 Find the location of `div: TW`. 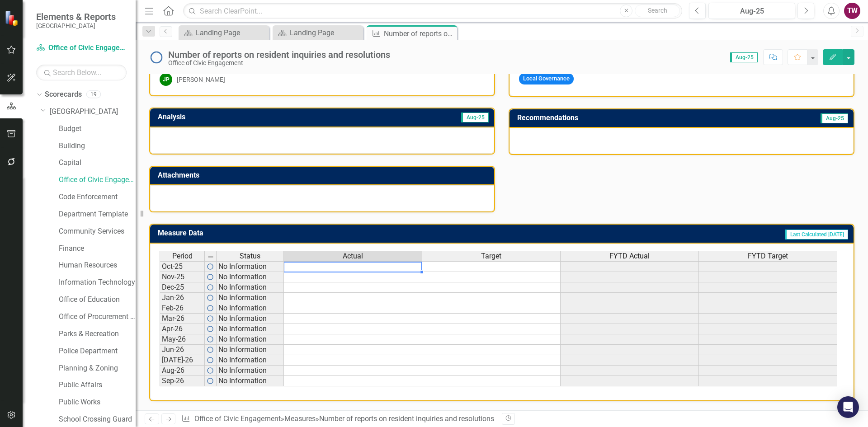

div: TW is located at coordinates (852, 11).